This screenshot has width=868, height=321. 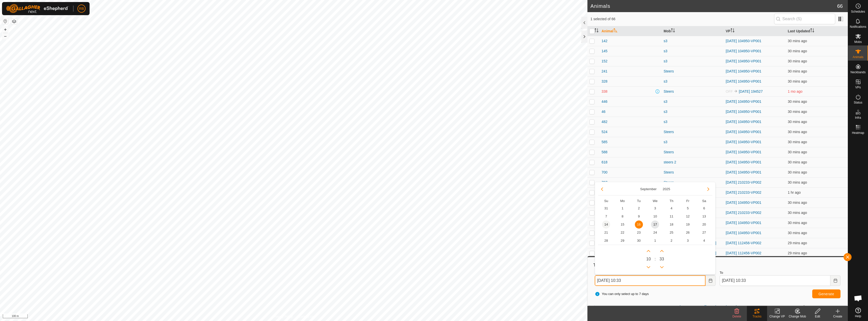 I want to click on td: 14, so click(x=606, y=225).